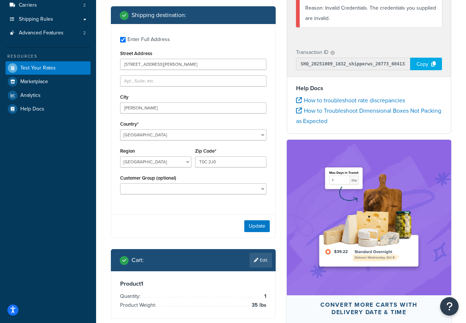 The image size is (466, 323). What do you see at coordinates (48, 19) in the screenshot?
I see `a: Shipping Rules` at bounding box center [48, 19].